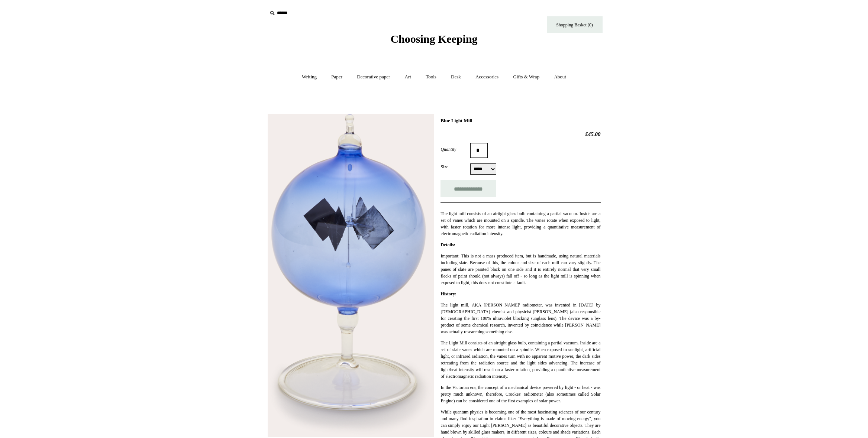 This screenshot has height=438, width=868. I want to click on a: Choosing Keeping, so click(434, 41).